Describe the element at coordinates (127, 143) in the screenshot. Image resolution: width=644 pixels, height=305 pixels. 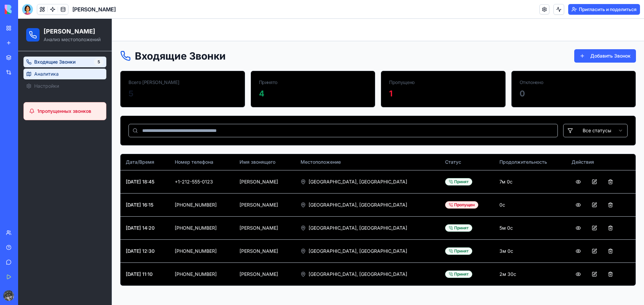
I see `th: Дата/Время` at that location.